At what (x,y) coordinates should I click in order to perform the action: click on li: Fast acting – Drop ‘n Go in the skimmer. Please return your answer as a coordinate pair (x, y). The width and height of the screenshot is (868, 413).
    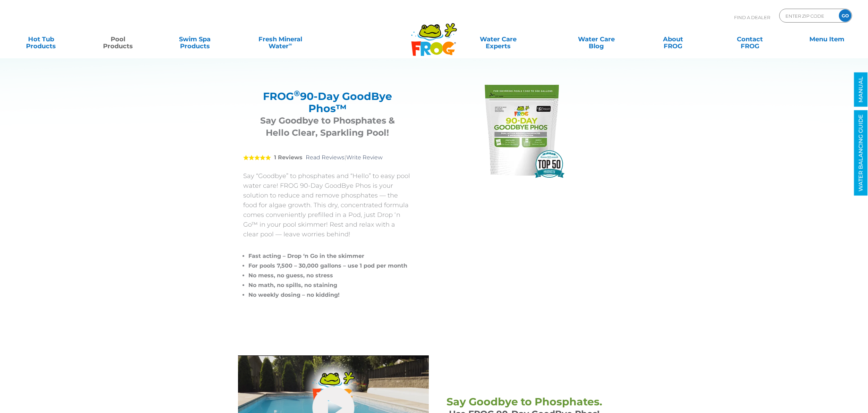
    Looking at the image, I should click on (330, 256).